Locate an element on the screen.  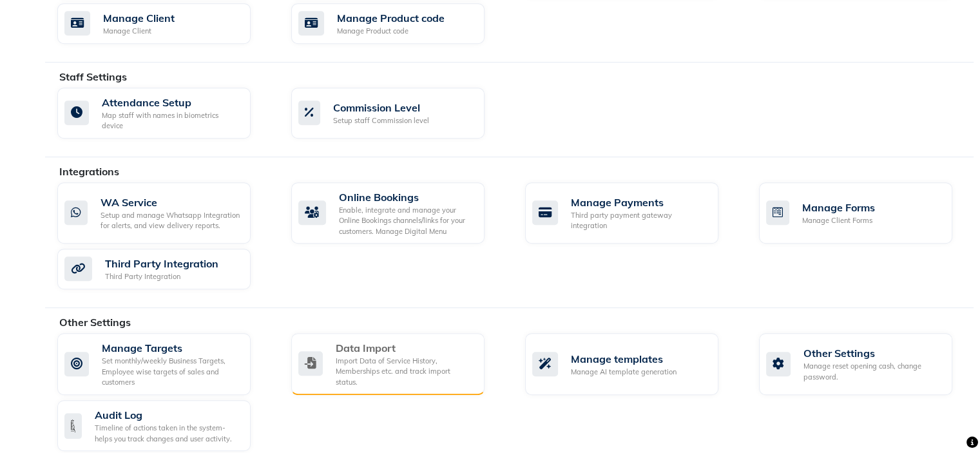
div: Manage reset opening cash, change password. is located at coordinates (872, 371).